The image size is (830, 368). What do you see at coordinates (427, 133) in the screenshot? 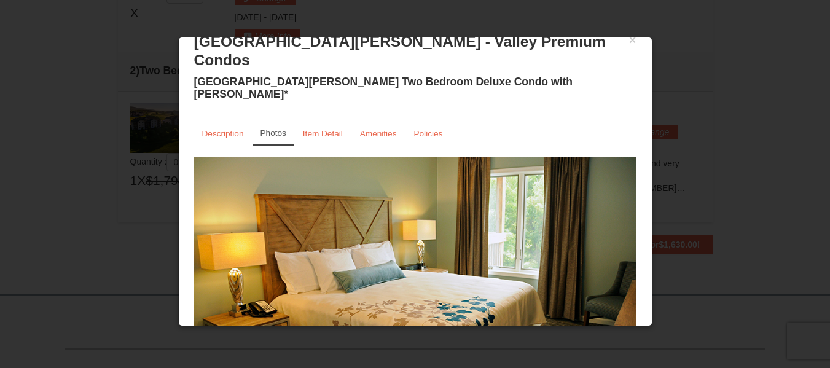
I see `a: Policies` at bounding box center [427, 133].